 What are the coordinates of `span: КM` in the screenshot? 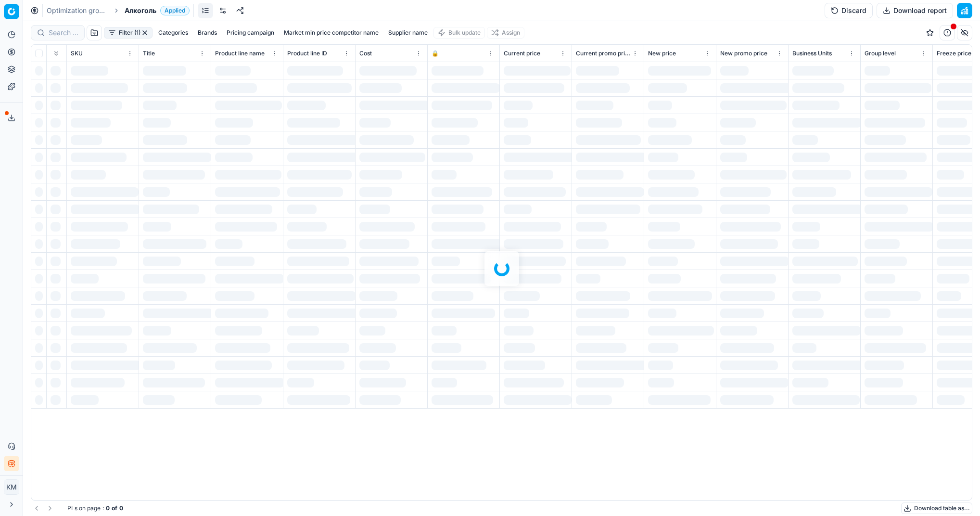 It's located at (12, 487).